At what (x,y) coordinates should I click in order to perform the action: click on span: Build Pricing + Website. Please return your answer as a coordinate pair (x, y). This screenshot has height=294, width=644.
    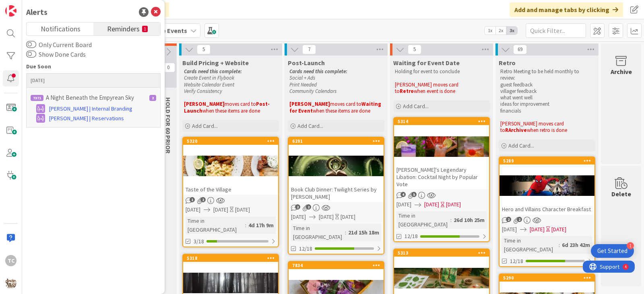
    Looking at the image, I should click on (215, 63).